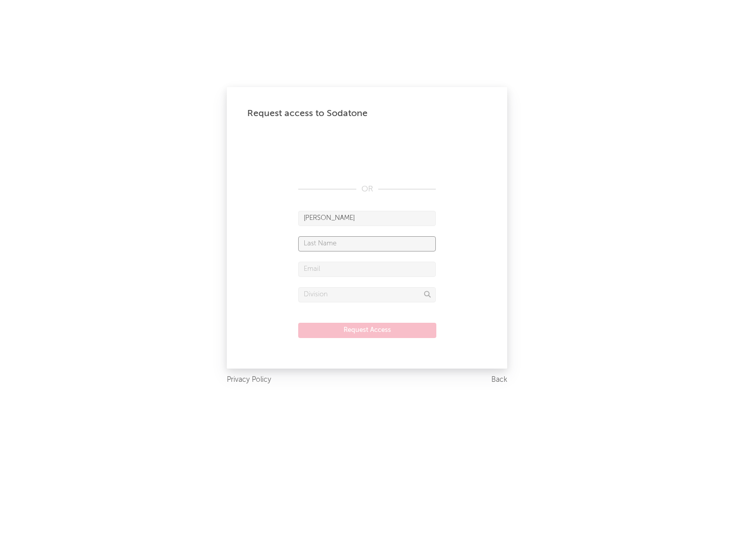  Describe the element at coordinates (367, 269) in the screenshot. I see `input: Email` at that location.